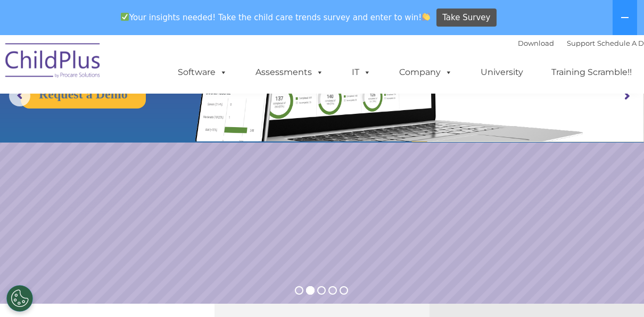 This screenshot has height=317, width=644. What do you see at coordinates (289, 73) in the screenshot?
I see `a: Assessments` at bounding box center [289, 73].